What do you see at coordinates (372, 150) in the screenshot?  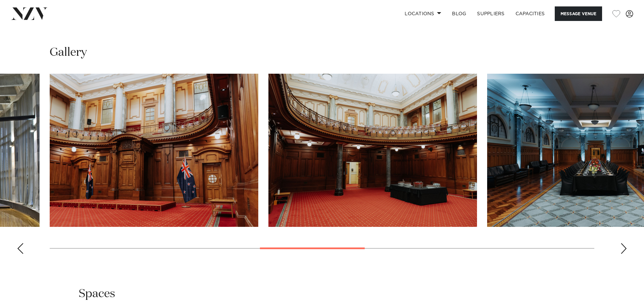 I see `swiper-slide: 7 / 13` at bounding box center [372, 150].